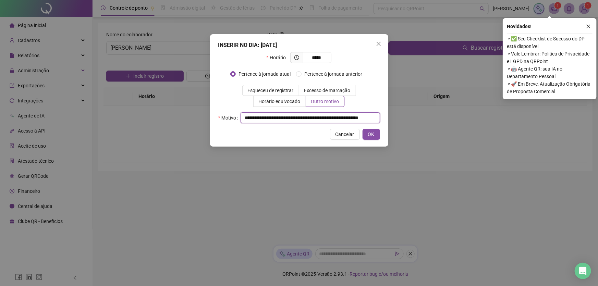  I want to click on span: Horário equivocado, so click(280, 101).